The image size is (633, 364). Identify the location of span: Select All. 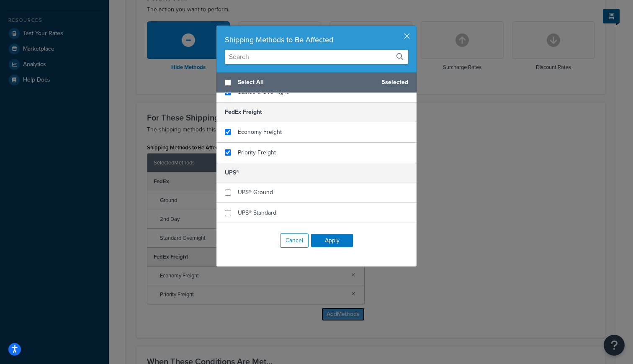
(306, 83).